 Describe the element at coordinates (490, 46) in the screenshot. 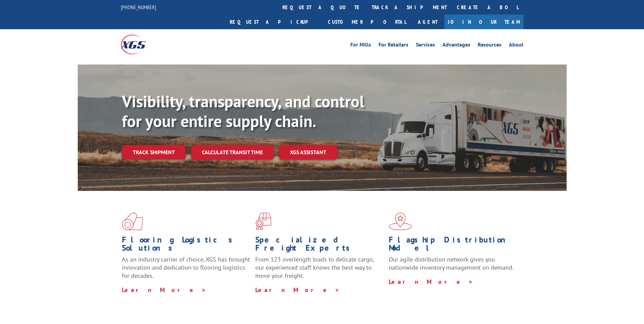

I see `a: Resources` at that location.